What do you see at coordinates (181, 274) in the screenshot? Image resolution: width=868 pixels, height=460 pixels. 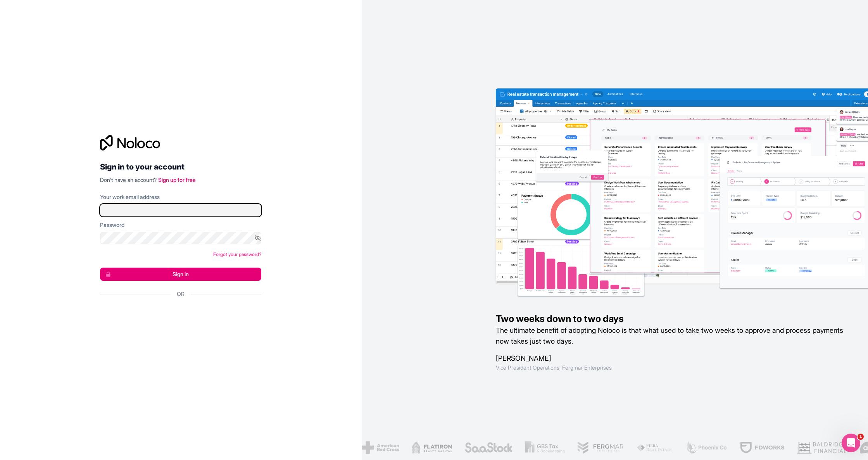 I see `button: Sign in` at bounding box center [181, 274].